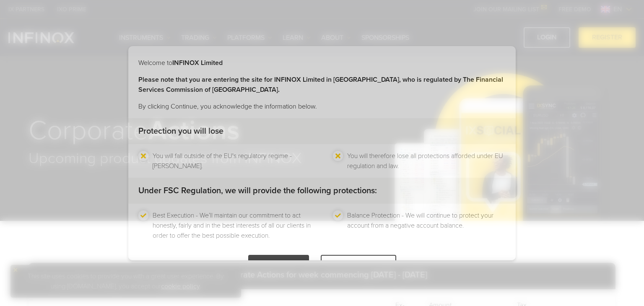 The image size is (644, 306). I want to click on li: You will therefore lose all protections afforded under EU regulation and law., so click(427, 161).